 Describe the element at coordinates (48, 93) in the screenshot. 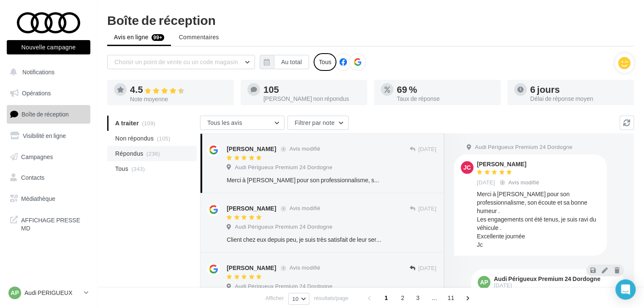

I see `a: Opérations` at that location.